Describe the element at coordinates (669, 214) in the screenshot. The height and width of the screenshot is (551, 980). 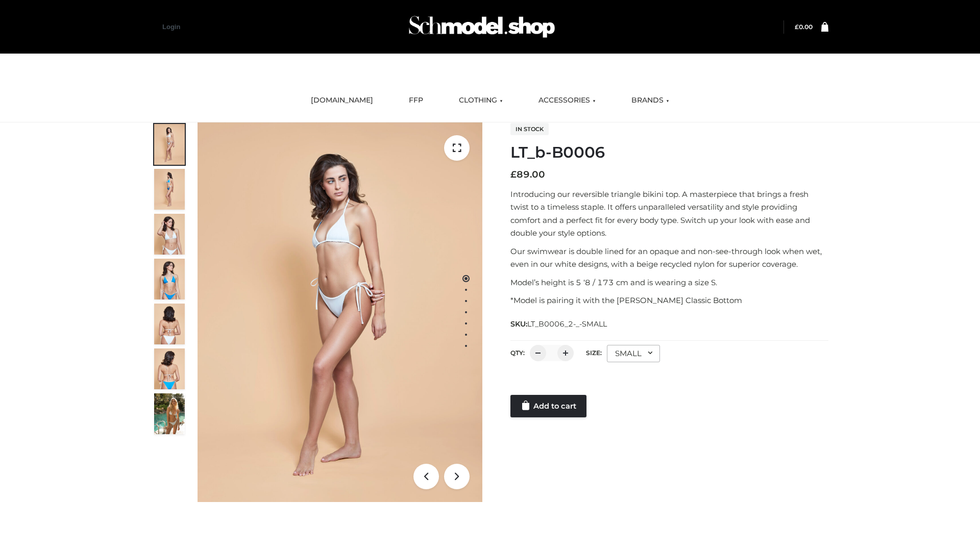
I see `p: Introducing our reversible triangle bikini top. A masterpiece that brings a fresh twist to a time...` at that location.